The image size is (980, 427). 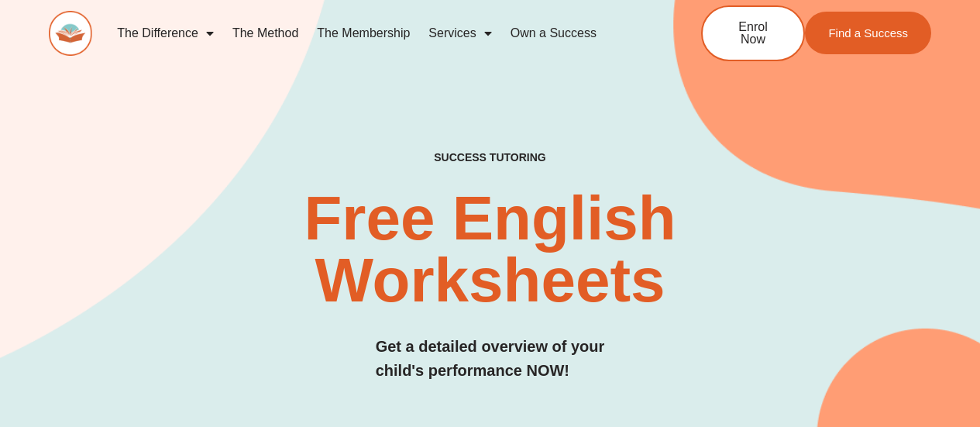 What do you see at coordinates (754, 33) in the screenshot?
I see `span: Enrol Now` at bounding box center [754, 33].